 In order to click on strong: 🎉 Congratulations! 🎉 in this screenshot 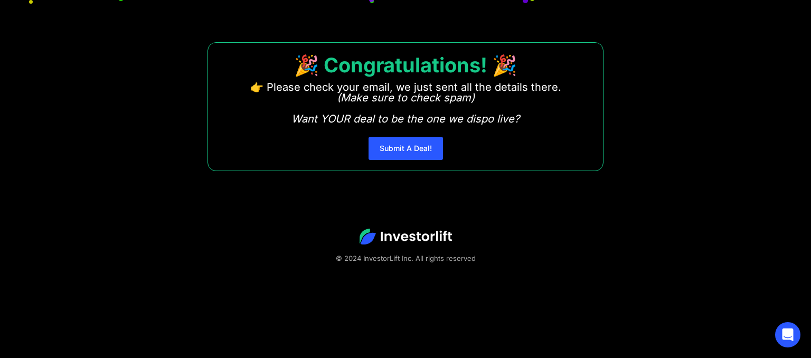, I will do `click(406, 65)`.